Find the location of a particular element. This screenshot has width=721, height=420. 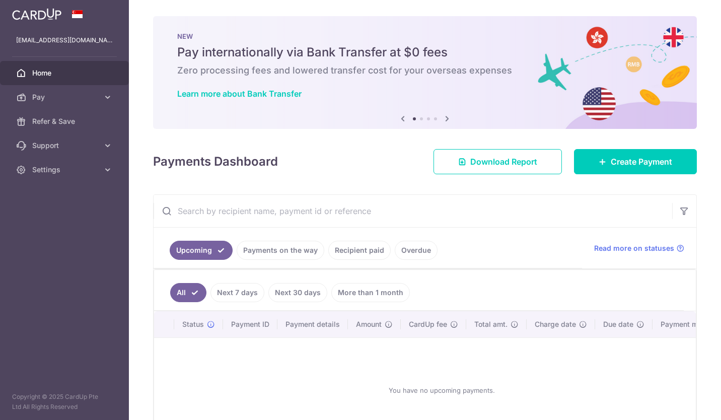

input: Search by recipient name, payment id or reference is located at coordinates (413, 211).